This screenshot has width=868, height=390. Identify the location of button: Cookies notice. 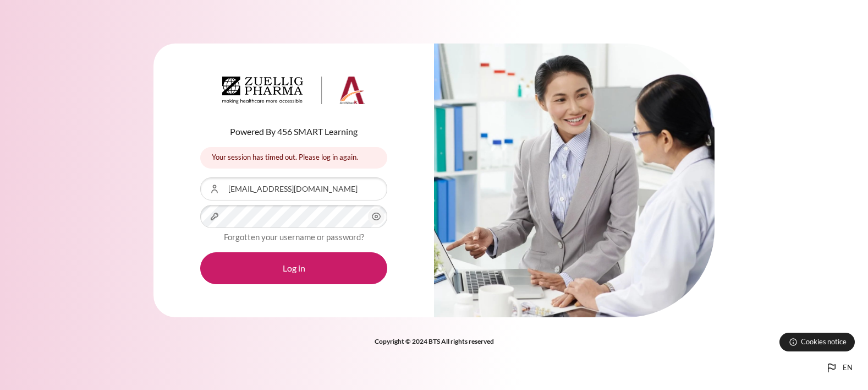
(817, 342).